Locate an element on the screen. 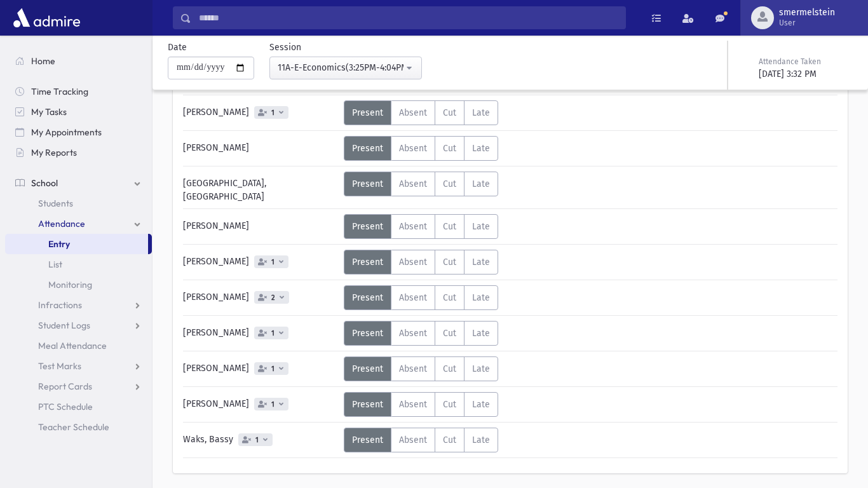  a: Time Tracking is located at coordinates (78, 92).